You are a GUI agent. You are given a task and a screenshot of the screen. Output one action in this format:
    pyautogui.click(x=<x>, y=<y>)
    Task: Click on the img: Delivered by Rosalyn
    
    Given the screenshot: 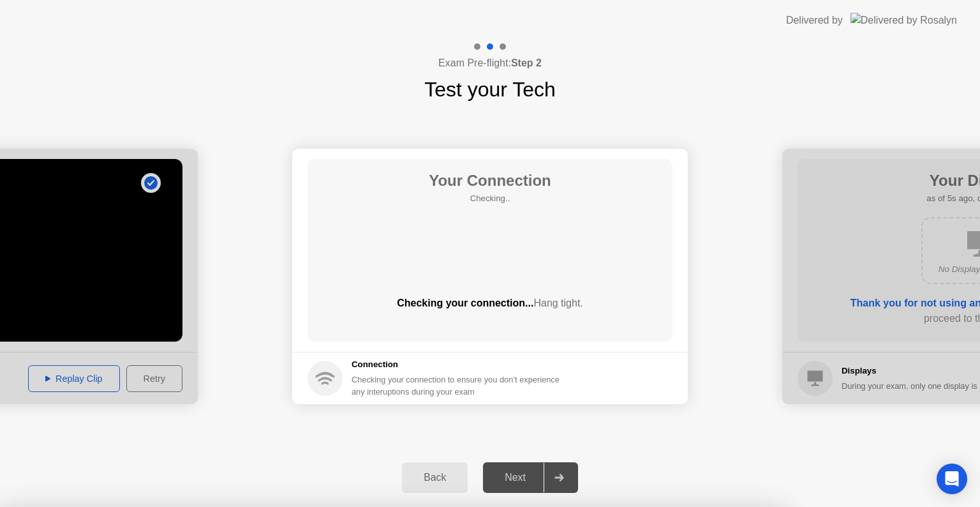 What is the action you would take?
    pyautogui.click(x=904, y=20)
    